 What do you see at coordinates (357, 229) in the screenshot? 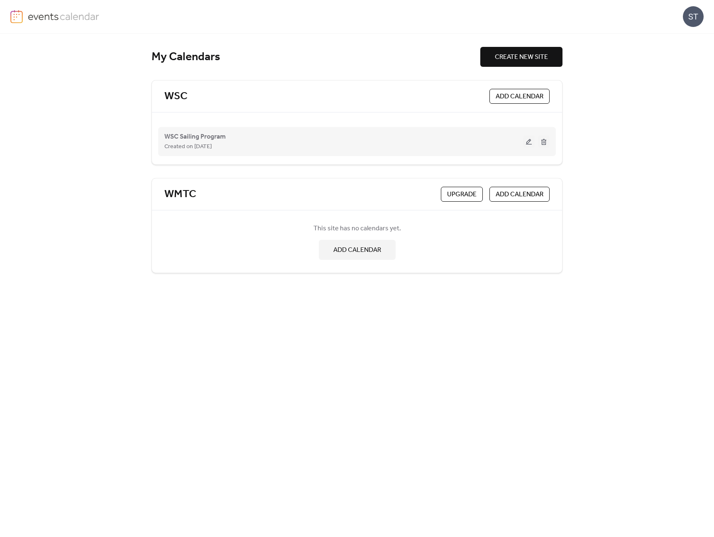
I see `span: This site has no calendars yet.` at bounding box center [357, 229].